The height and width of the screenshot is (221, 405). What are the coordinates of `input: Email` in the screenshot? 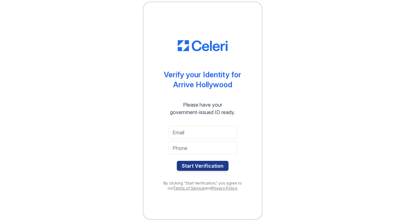 It's located at (203, 132).